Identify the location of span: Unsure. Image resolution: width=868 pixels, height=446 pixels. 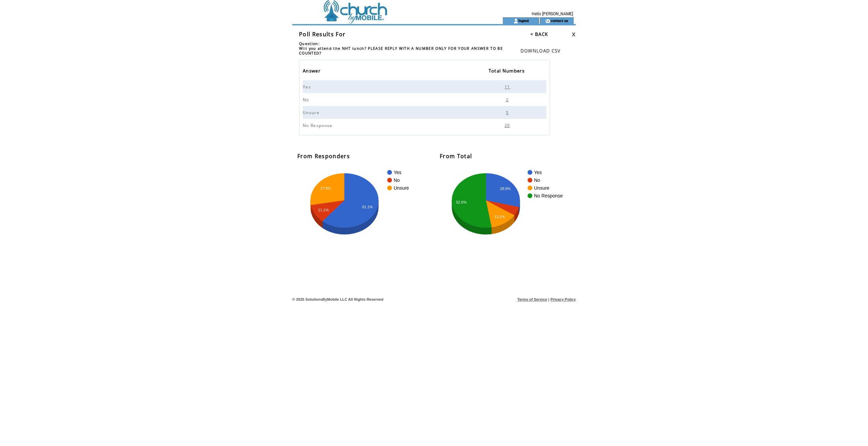
(312, 112).